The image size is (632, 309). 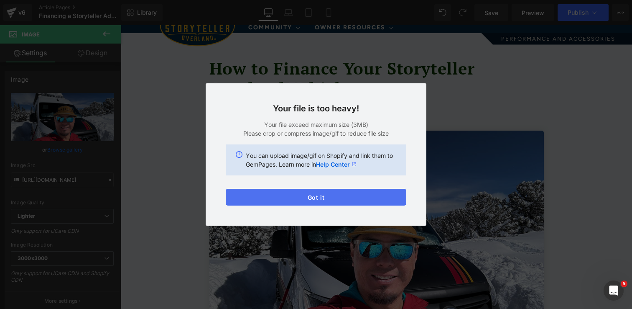 What do you see at coordinates (316, 124) in the screenshot?
I see `p: Your file exceed maximum size (3MB)` at bounding box center [316, 124].